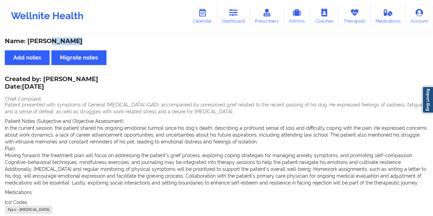 This screenshot has width=433, height=216. What do you see at coordinates (267, 16) in the screenshot?
I see `a: Prescribers` at bounding box center [267, 16].